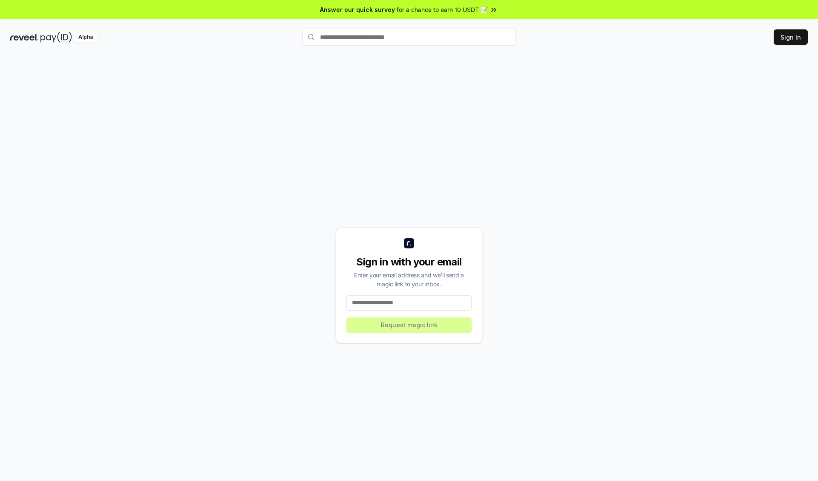  What do you see at coordinates (24, 37) in the screenshot?
I see `img: reveel_dark` at bounding box center [24, 37].